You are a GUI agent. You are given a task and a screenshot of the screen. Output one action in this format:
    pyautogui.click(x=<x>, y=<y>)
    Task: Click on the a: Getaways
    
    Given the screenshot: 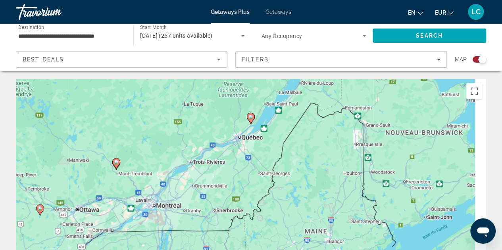 What is the action you would take?
    pyautogui.click(x=278, y=12)
    